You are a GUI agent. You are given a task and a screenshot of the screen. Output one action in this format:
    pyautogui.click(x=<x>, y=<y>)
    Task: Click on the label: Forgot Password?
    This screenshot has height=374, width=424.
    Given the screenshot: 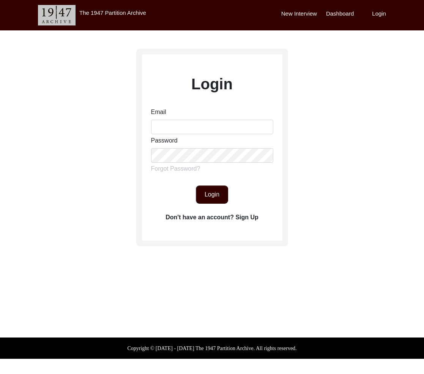 What is the action you would take?
    pyautogui.click(x=176, y=169)
    